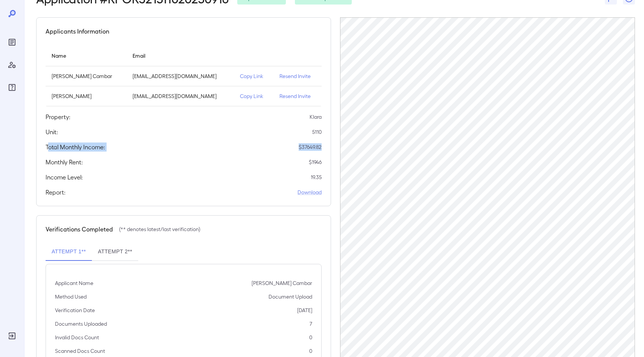  I want to click on div: FAQ, so click(12, 87).